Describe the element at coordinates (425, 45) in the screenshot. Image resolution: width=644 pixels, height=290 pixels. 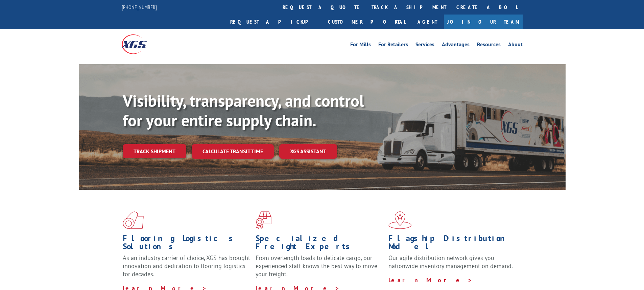
I see `a: Services` at that location.